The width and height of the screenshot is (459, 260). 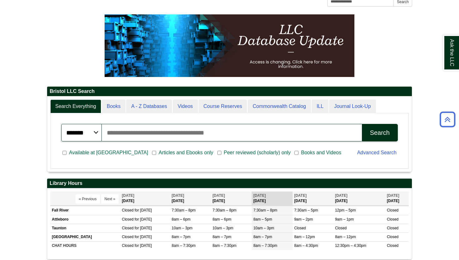 I want to click on span: 8am – 4:30pm, so click(x=306, y=245).